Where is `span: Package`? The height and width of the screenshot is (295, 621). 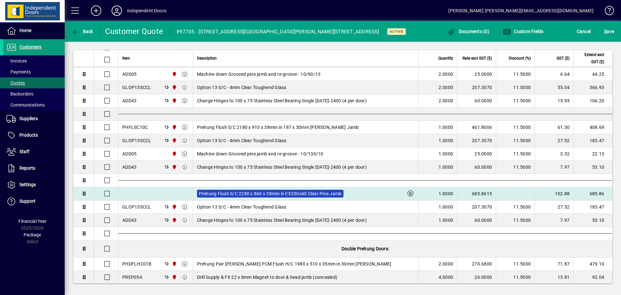
span: Package is located at coordinates (32, 235).